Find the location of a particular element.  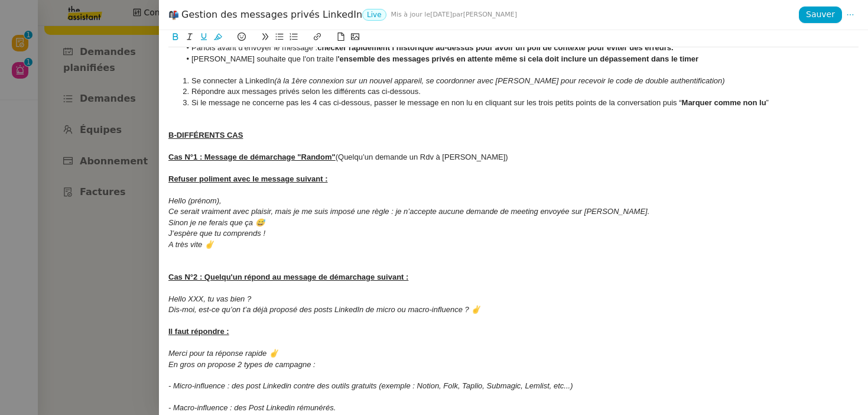

u: B-DIFFÉRENTS CAS is located at coordinates (206, 135).